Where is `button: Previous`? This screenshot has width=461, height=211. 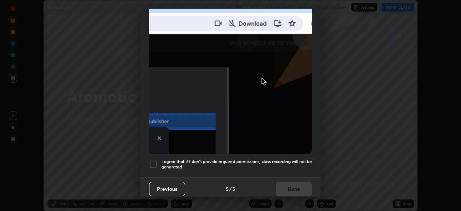 button: Previous is located at coordinates (167, 189).